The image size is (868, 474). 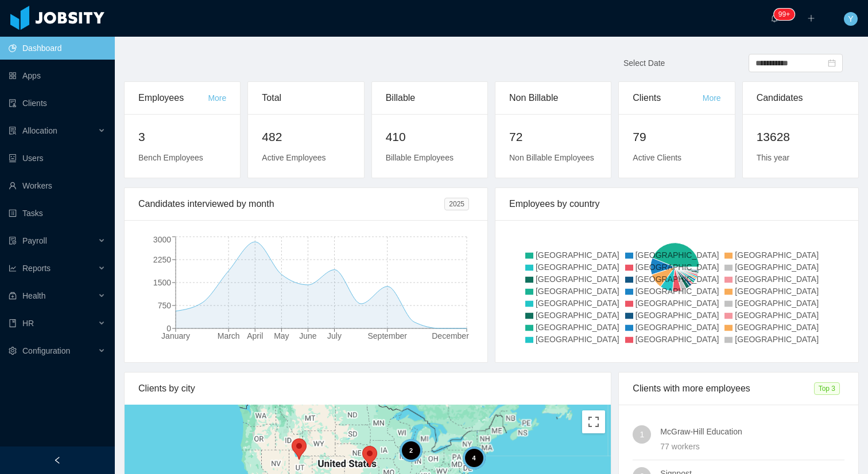 What do you see at coordinates (677, 204) in the screenshot?
I see `div: Employees by country` at bounding box center [677, 204].